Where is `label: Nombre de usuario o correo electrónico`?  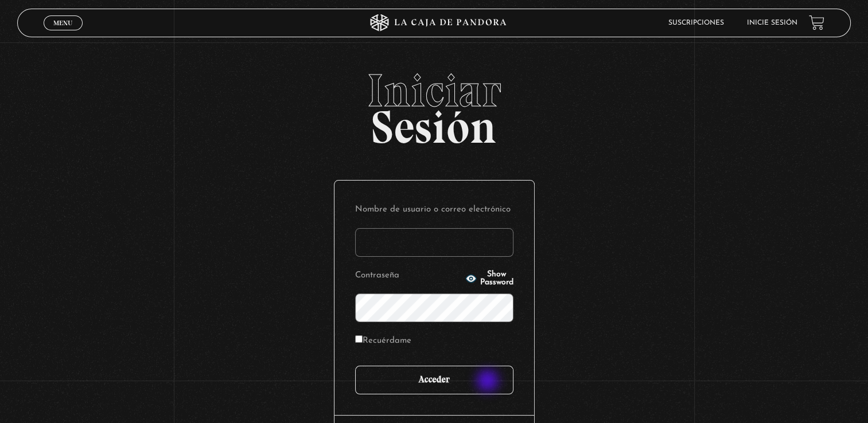
label: Nombre de usuario o correo electrónico is located at coordinates (435, 210).